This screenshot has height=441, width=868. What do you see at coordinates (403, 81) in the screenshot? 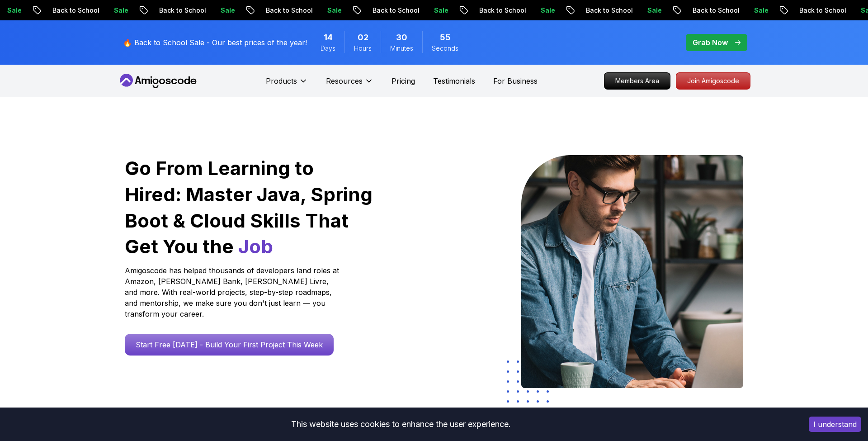
I see `a: Pricing` at bounding box center [403, 81].